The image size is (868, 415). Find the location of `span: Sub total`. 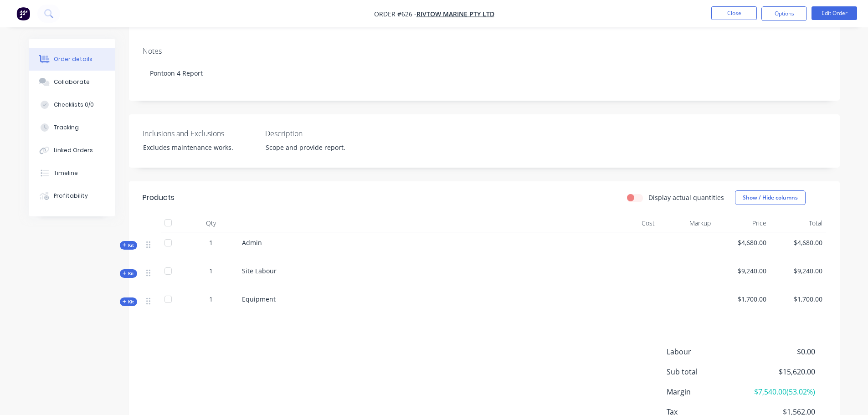

span: Sub total is located at coordinates (707, 372).